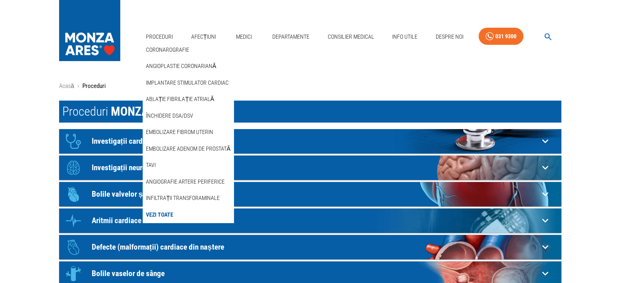 This screenshot has width=620, height=283. Describe the element at coordinates (315, 247) in the screenshot. I see `p: Defecte (malformații) cardiace din naștere` at that location.